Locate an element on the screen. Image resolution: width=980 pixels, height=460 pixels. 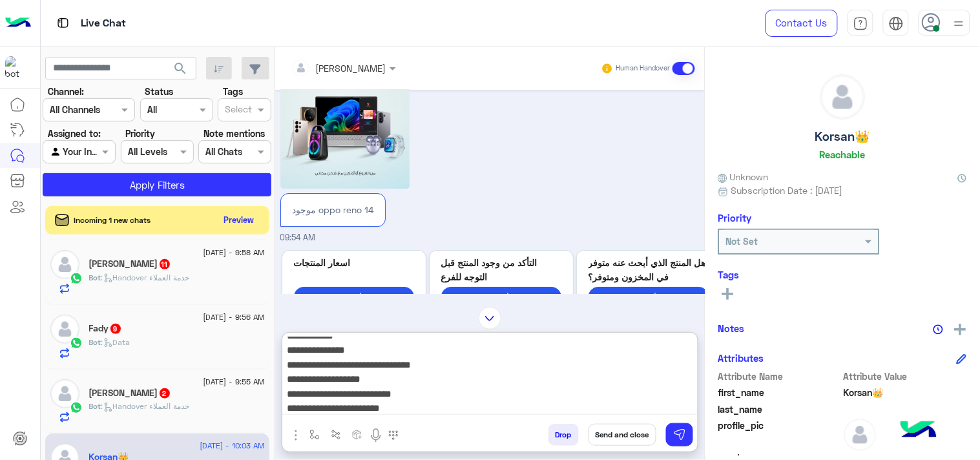
p: هل المنتج الذي أبحث عنه متوفر في المخزون ومتوفر؟ is located at coordinates (649, 269).